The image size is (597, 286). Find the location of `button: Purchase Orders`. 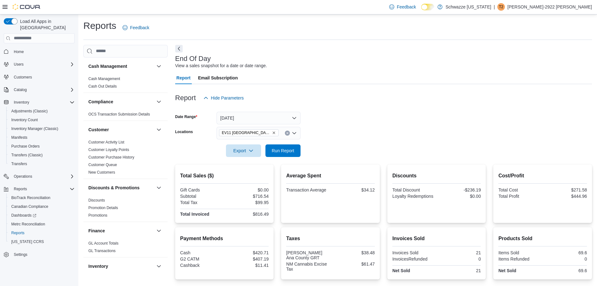

button: Purchase Orders is located at coordinates (42, 146).